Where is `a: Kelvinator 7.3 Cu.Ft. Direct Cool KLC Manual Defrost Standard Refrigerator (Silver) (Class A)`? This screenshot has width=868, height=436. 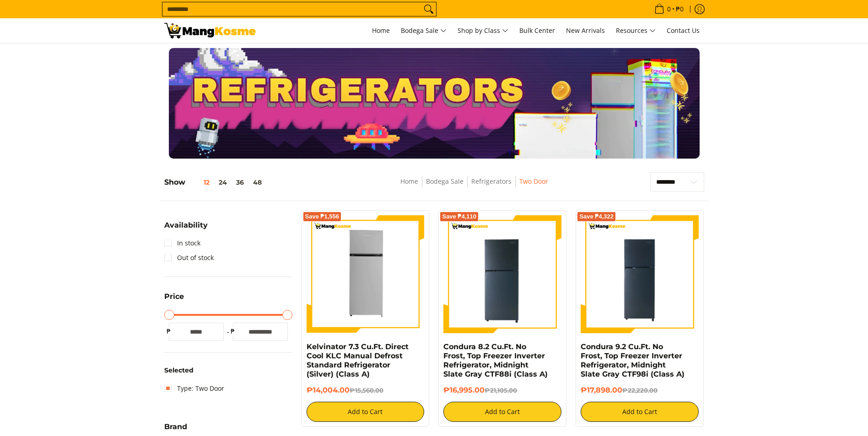 a: Kelvinator 7.3 Cu.Ft. Direct Cool KLC Manual Defrost Standard Refrigerator (Silver) (Class A) is located at coordinates (357, 360).